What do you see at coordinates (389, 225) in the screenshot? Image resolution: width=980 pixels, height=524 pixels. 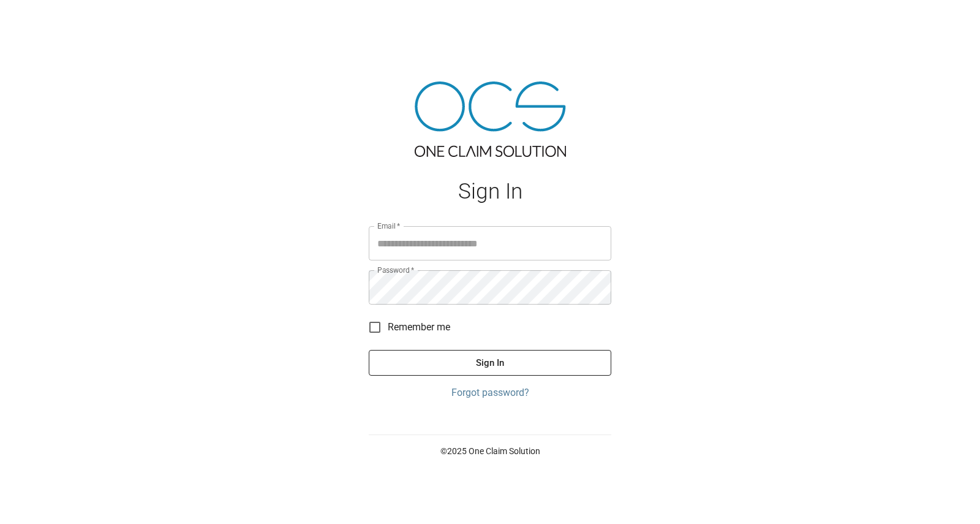 I see `label: Email` at bounding box center [389, 225].